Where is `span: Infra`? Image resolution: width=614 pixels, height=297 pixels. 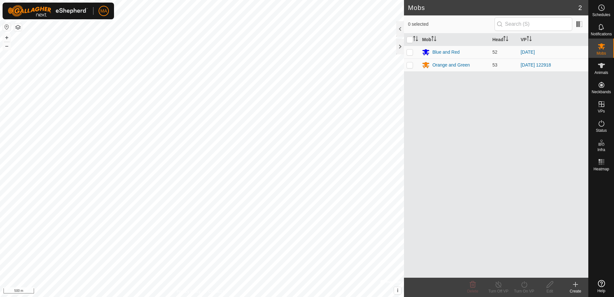 span: Infra is located at coordinates (601, 150).